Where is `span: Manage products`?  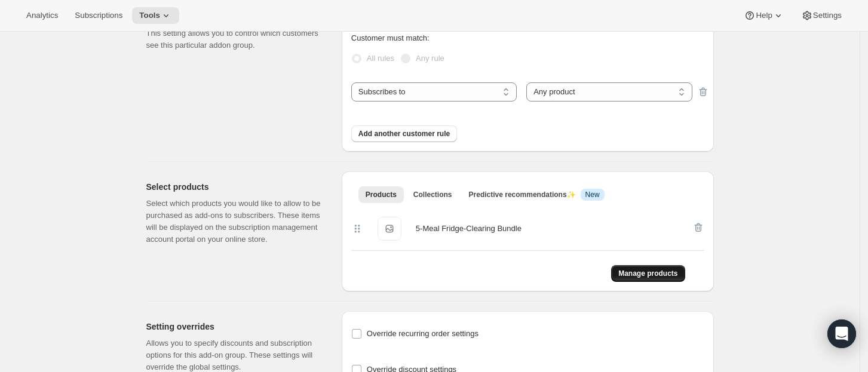 span: Manage products is located at coordinates (648, 273).